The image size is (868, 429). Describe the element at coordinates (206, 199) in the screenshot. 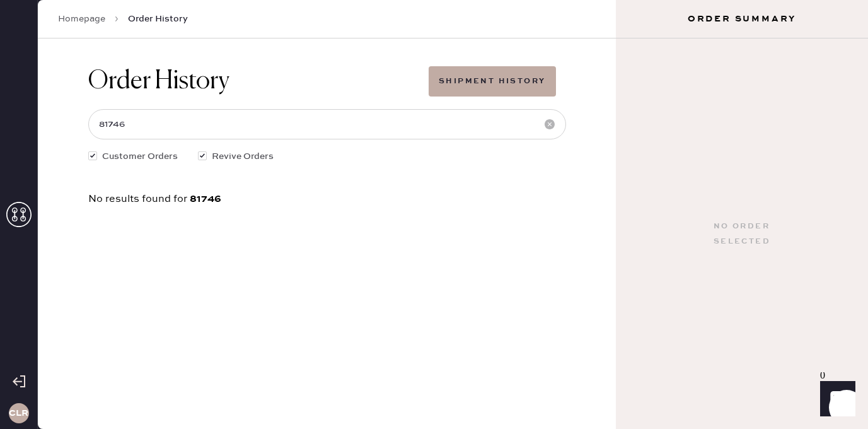

I see `span: 81746` at that location.